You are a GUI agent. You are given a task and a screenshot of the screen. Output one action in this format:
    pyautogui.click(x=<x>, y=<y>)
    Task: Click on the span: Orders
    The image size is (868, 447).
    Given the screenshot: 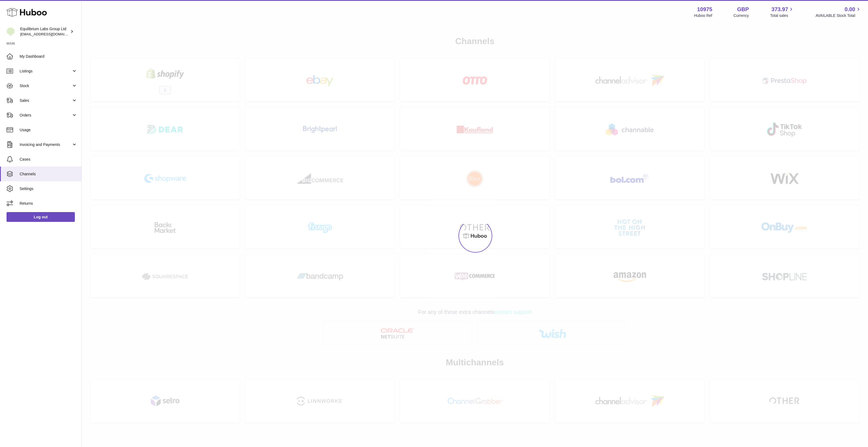 What is the action you would take?
    pyautogui.click(x=45, y=115)
    